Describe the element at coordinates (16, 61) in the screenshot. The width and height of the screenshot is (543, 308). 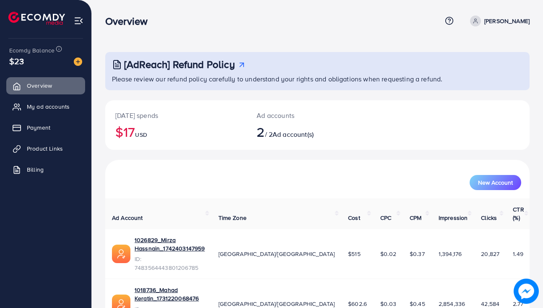
I see `span: $23` at that location.